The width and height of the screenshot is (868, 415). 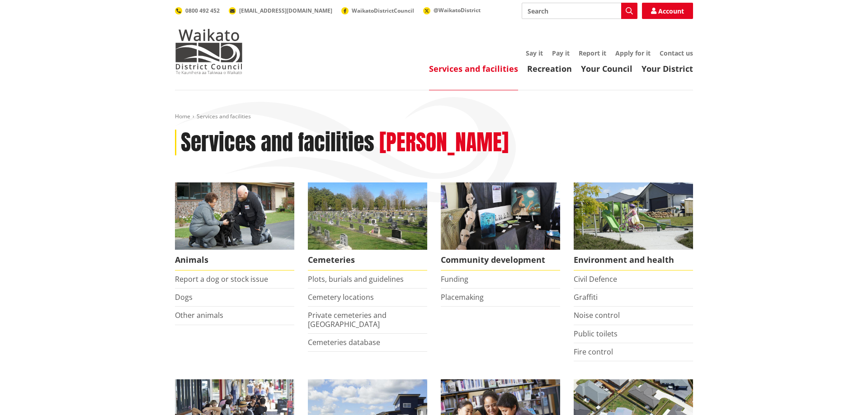 What do you see at coordinates (550, 69) in the screenshot?
I see `a: Recreation` at bounding box center [550, 69].